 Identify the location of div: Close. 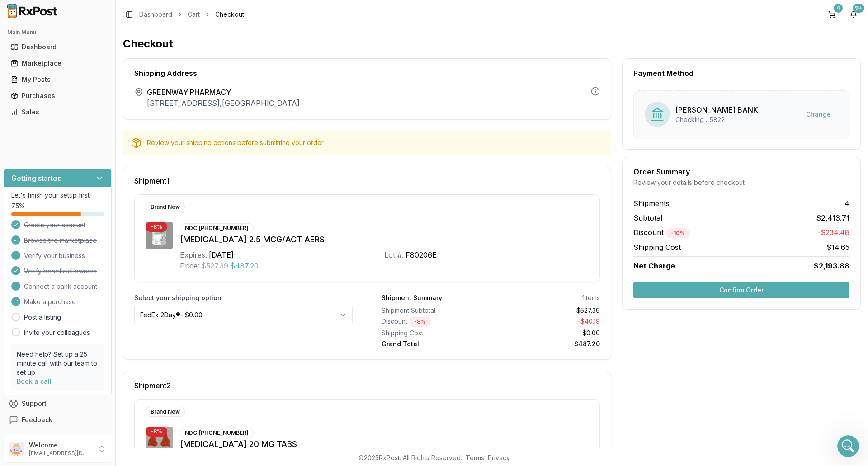
(167, 12).